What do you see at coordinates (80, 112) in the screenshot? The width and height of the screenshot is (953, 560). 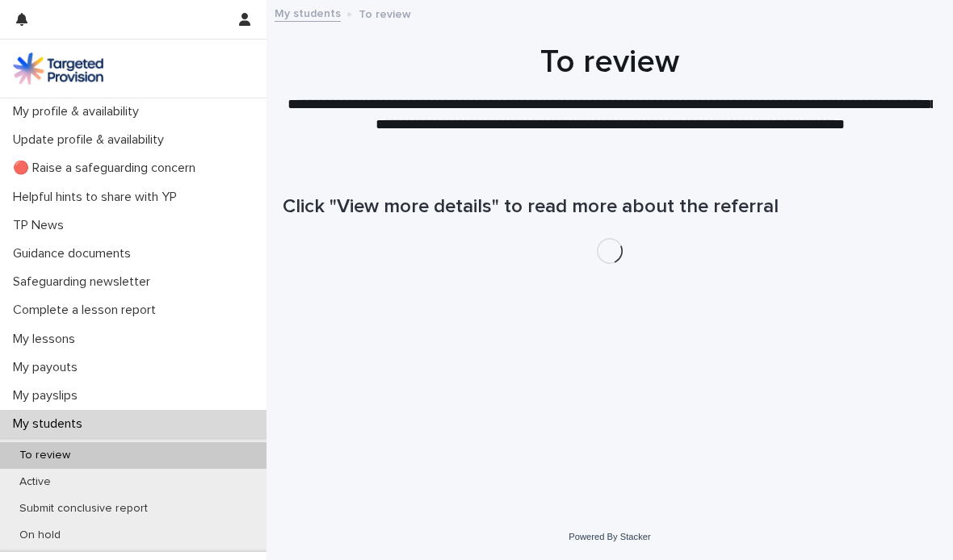 I see `p: My profile & availability` at bounding box center [80, 112].